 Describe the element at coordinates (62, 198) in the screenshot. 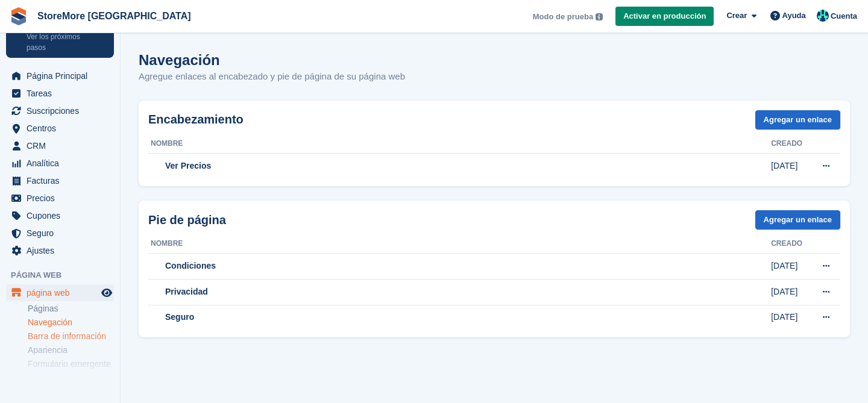

I see `span: Precios` at that location.